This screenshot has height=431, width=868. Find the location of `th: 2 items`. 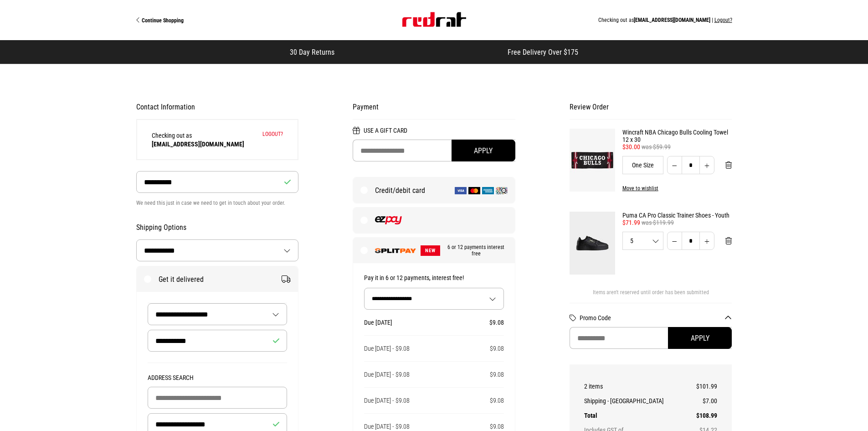

th: 2 items is located at coordinates (637, 386).